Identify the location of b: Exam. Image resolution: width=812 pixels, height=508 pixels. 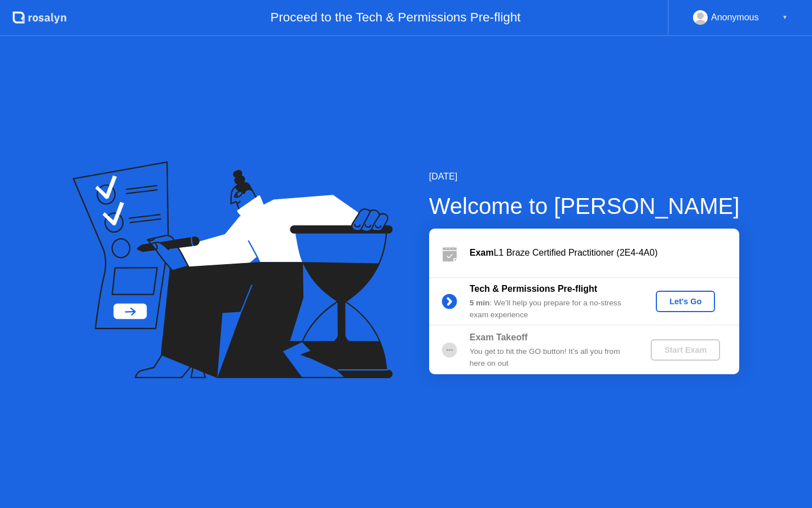
(481, 253).